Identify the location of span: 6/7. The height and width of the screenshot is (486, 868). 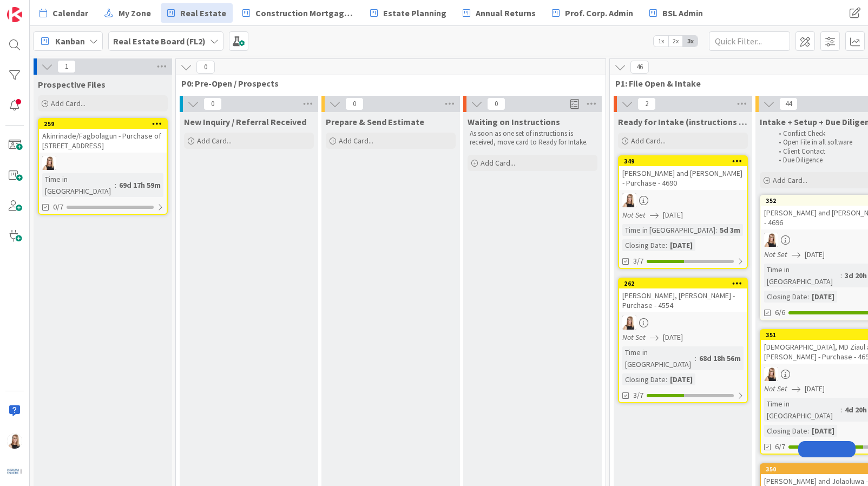
(780, 447).